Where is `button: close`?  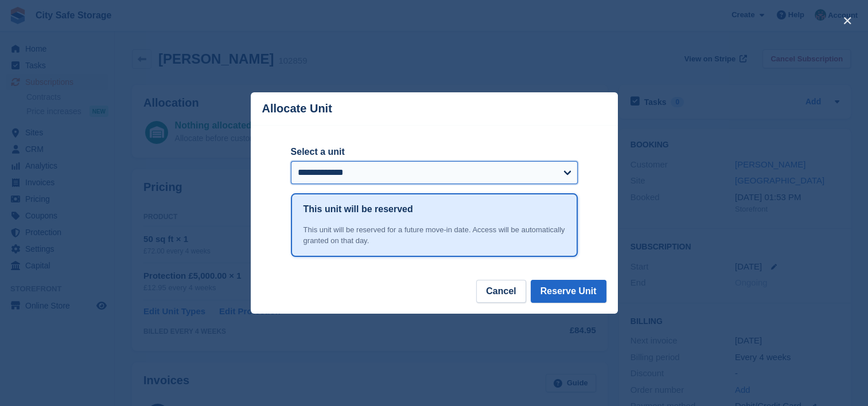
button: close is located at coordinates (847, 21).